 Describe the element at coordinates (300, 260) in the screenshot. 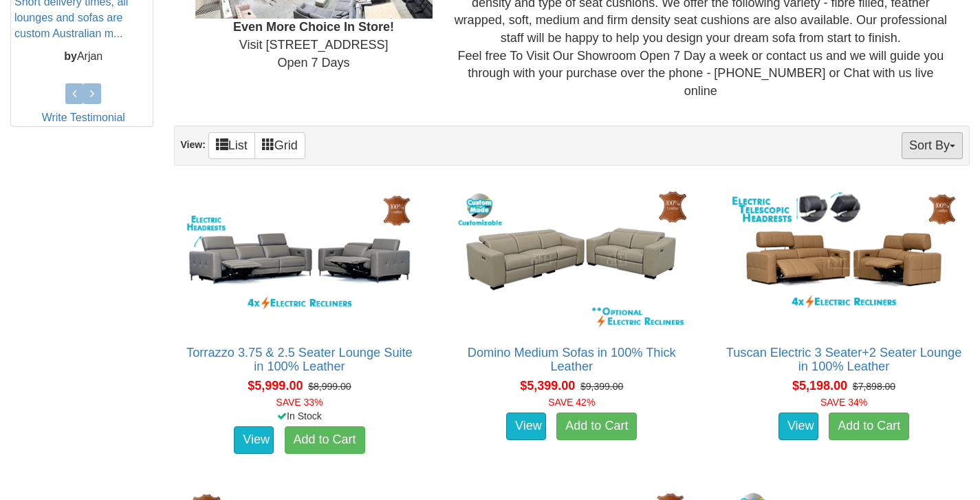

I see `img: Torrazzo 3.75 & 2.5 Seater Lounge Suite in 100% Leather` at that location.